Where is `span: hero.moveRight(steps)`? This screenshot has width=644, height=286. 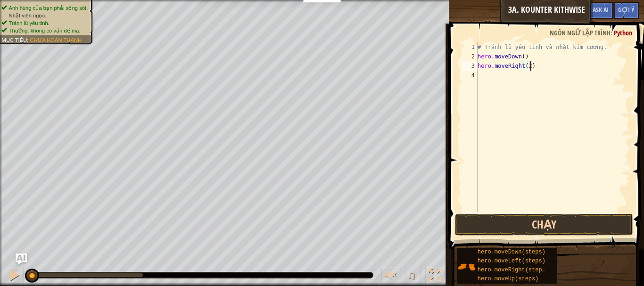 span: hero.moveRight(steps) is located at coordinates (513, 270).